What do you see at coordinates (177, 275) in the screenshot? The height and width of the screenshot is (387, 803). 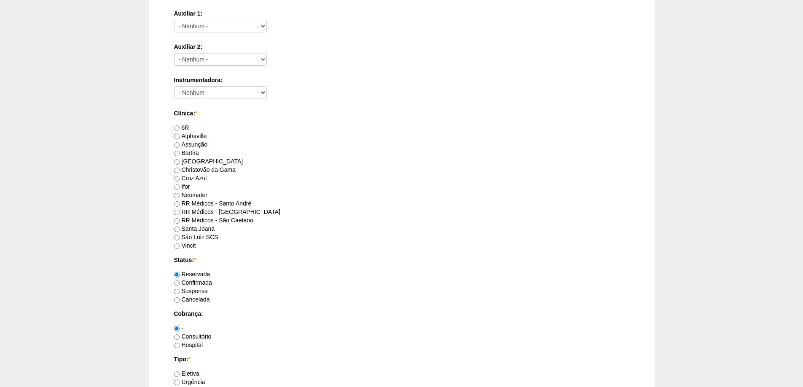 I see `input: Reservada` at bounding box center [177, 275].